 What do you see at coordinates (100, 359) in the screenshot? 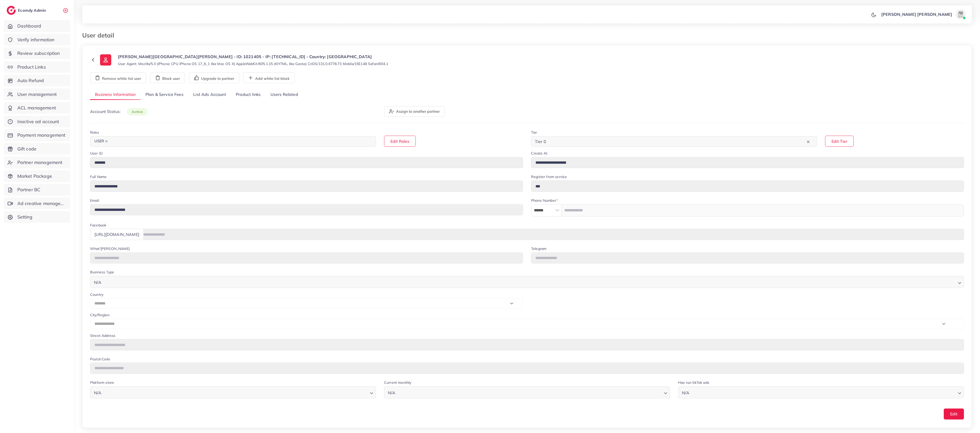
I see `label: Postal Code` at bounding box center [100, 359].